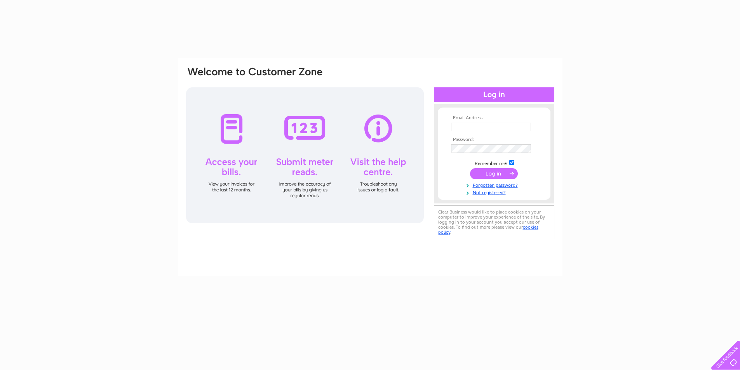  Describe the element at coordinates (494, 174) in the screenshot. I see `input: Submit` at that location.